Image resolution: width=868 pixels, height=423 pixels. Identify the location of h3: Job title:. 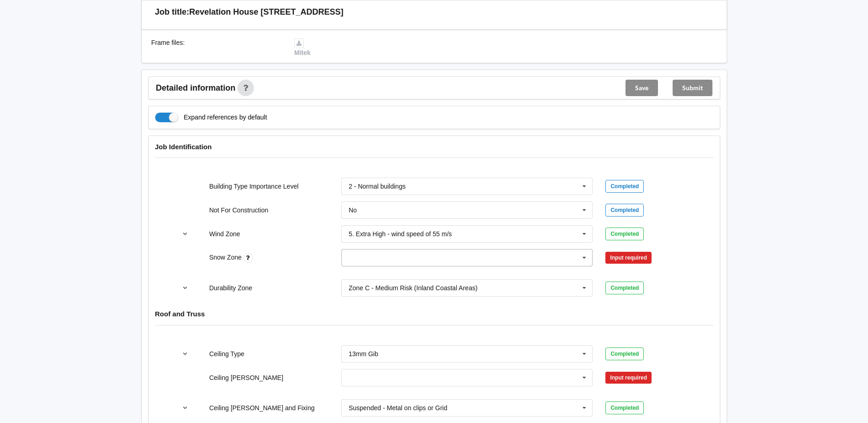
(172, 12).